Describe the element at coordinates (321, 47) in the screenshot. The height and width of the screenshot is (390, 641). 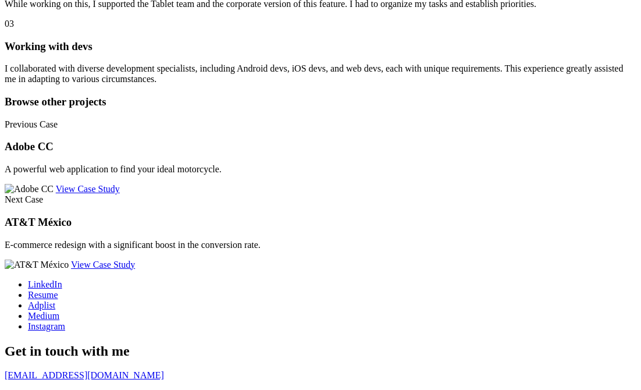
I see `h3: Working with devs` at that location.